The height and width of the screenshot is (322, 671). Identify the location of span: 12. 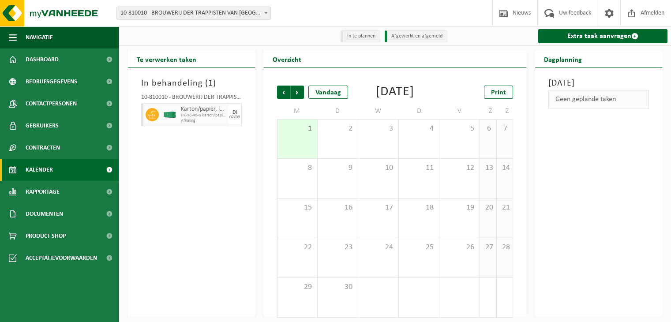
(459, 168).